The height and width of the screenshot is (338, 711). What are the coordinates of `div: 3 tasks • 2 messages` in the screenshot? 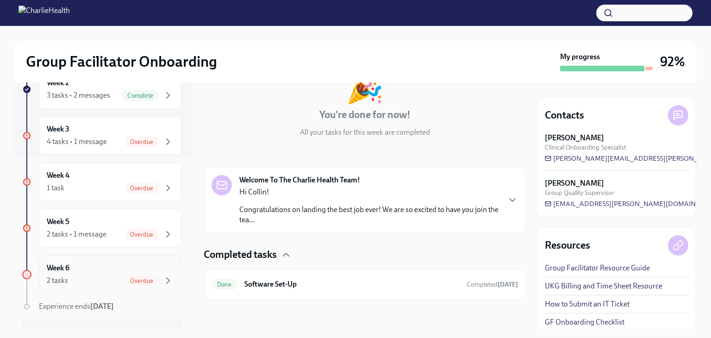 It's located at (78, 95).